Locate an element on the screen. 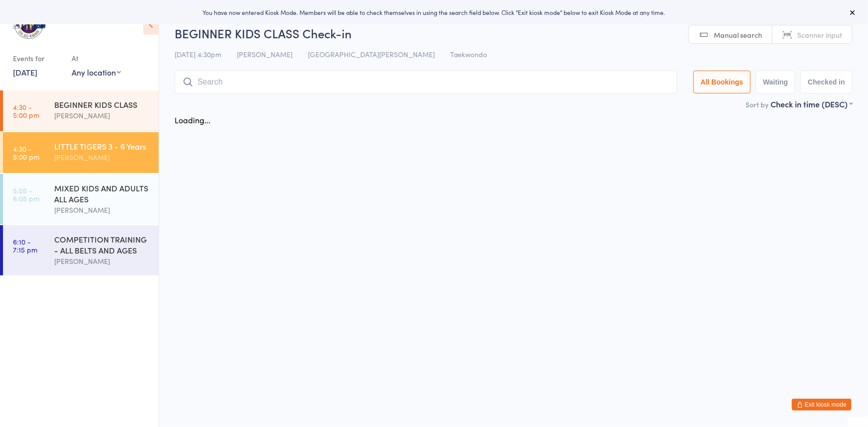 This screenshot has width=868, height=427. div: Loading... is located at coordinates (192, 120).